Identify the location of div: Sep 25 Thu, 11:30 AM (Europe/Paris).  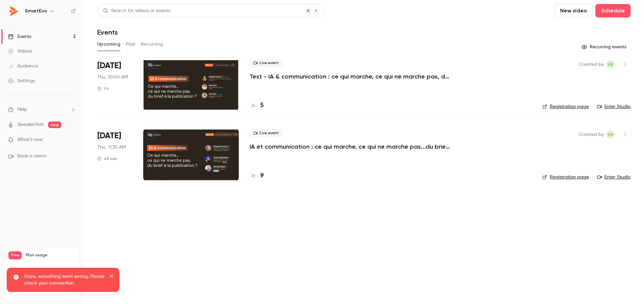
(114, 155).